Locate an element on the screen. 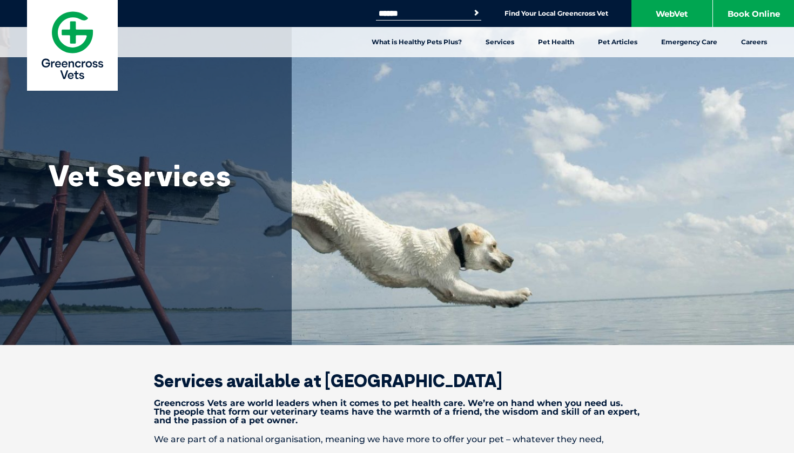 Image resolution: width=794 pixels, height=453 pixels. a: Pet Health is located at coordinates (556, 42).